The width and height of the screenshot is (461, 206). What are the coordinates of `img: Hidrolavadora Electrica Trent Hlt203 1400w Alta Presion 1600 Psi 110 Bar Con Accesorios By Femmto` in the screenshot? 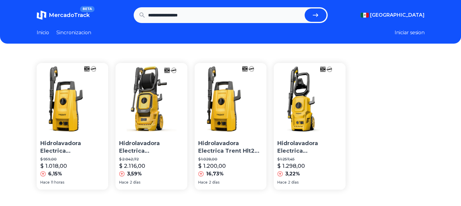 It's located at (230, 99).